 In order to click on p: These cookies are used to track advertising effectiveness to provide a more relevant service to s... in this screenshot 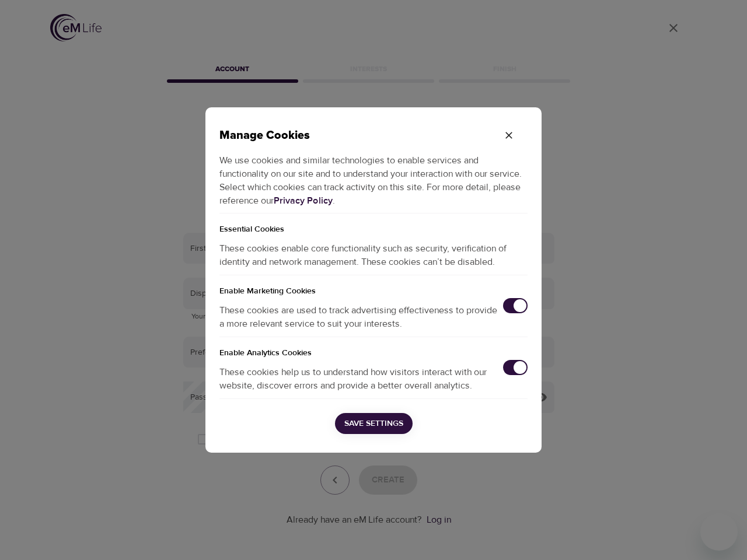, I will do `click(361, 317)`.